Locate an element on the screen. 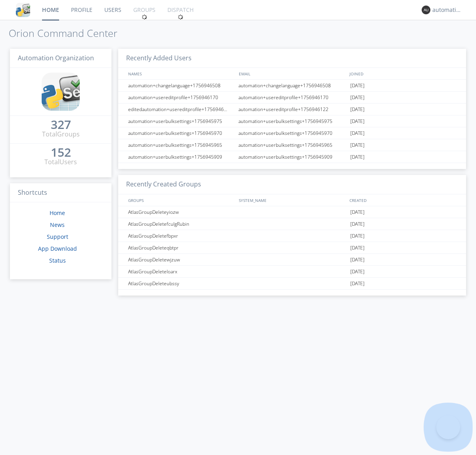 Image resolution: width=476 pixels, height=455 pixels. h3: Recently Added Users is located at coordinates (292, 58).